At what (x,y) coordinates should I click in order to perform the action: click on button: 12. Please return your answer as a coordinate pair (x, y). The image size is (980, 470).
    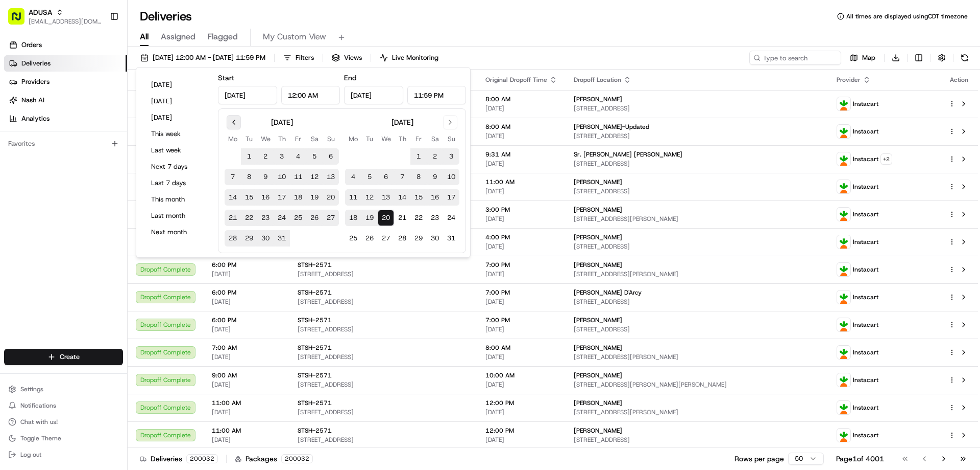
    Looking at the image, I should click on (370, 197).